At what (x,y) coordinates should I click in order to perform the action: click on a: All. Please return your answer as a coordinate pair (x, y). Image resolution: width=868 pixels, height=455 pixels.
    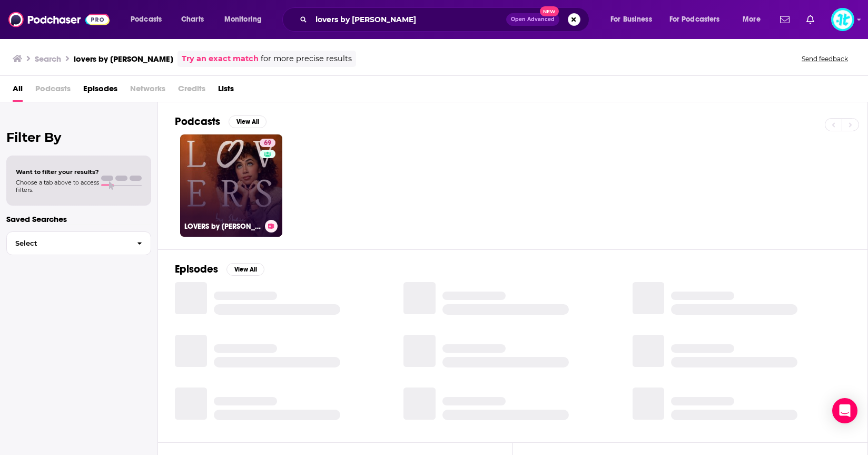
    Looking at the image, I should click on (18, 91).